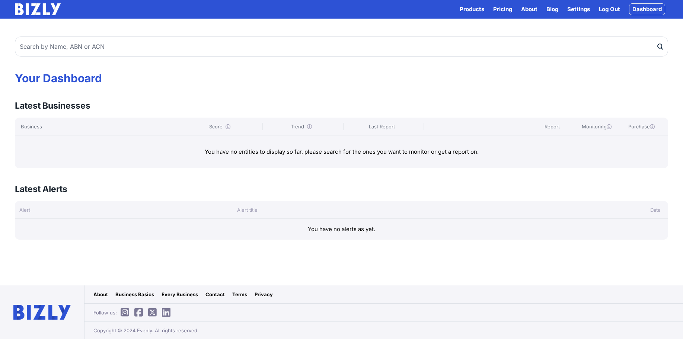  I want to click on a: Blog, so click(552, 9).